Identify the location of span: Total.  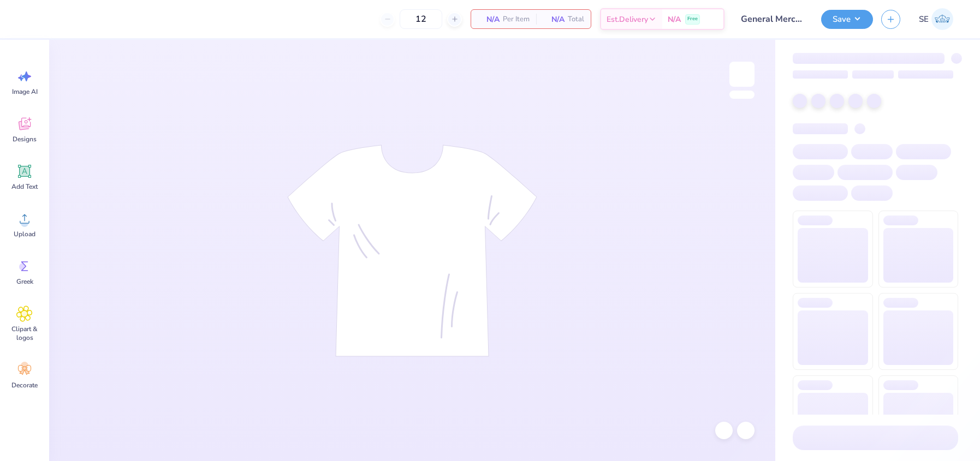
(576, 19).